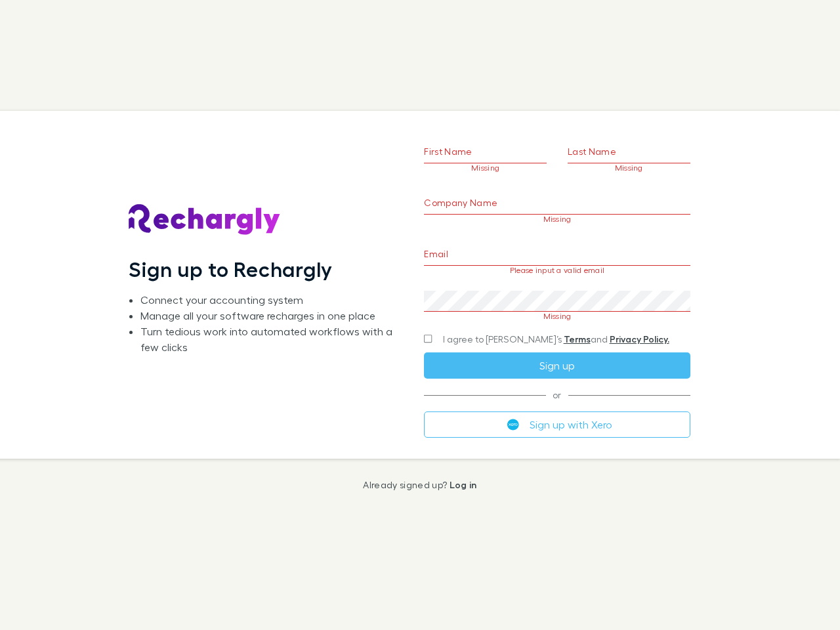 The width and height of the screenshot is (840, 630). I want to click on li: Manage all your software recharges in one place, so click(272, 315).